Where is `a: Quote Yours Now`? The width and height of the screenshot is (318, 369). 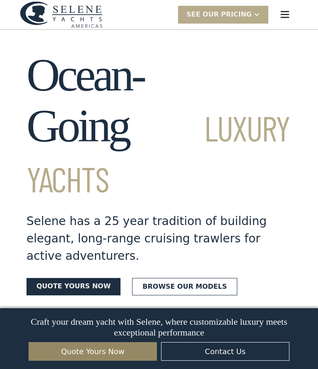
a: Quote Yours Now is located at coordinates (93, 352).